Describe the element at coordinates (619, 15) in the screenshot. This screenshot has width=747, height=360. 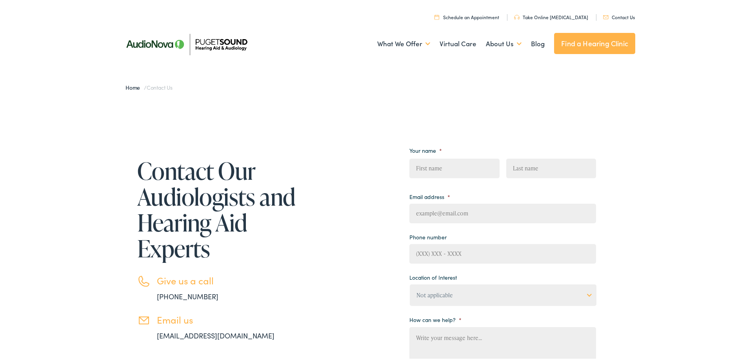
I see `a: Contact Us` at that location.